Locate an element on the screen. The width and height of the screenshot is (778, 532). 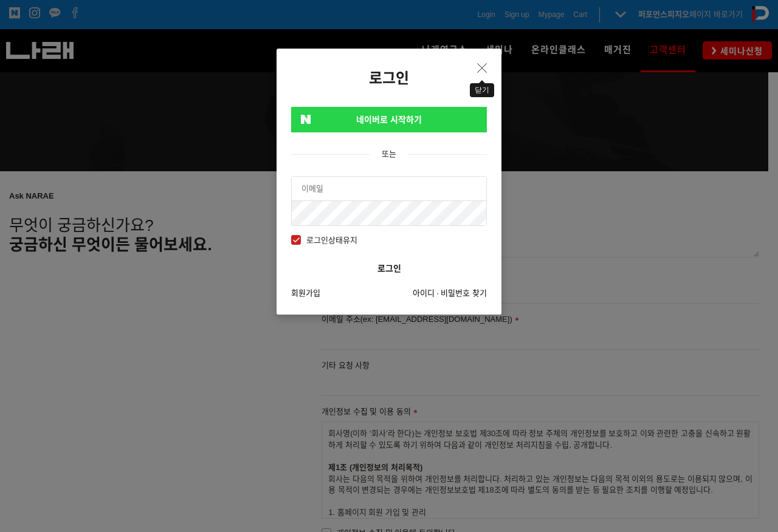
div: 또는 is located at coordinates (389, 154).